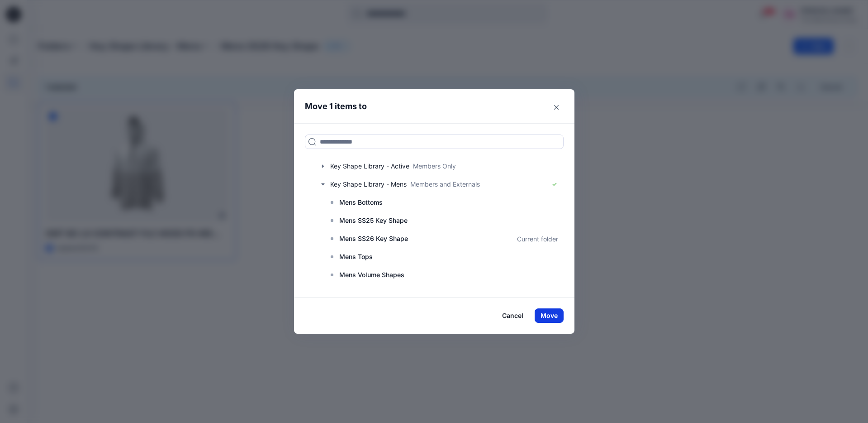  What do you see at coordinates (538, 238) in the screenshot?
I see `p: Current folder` at bounding box center [538, 238].